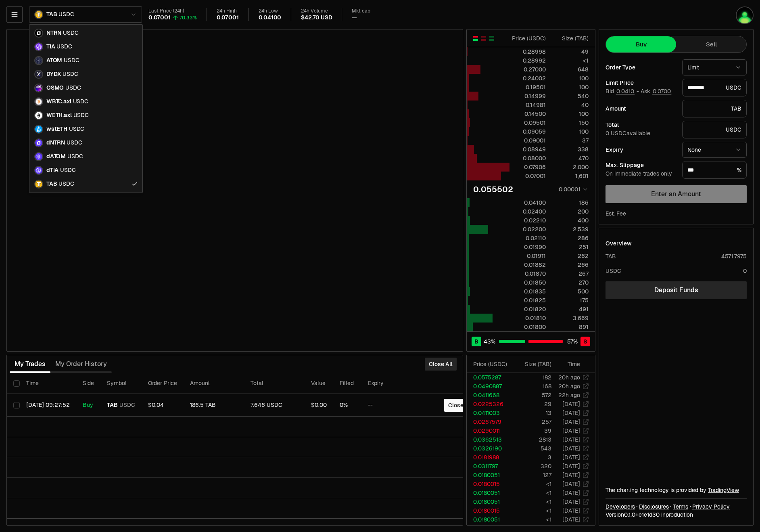 The height and width of the screenshot is (532, 760). I want to click on span: dNTRN, so click(55, 143).